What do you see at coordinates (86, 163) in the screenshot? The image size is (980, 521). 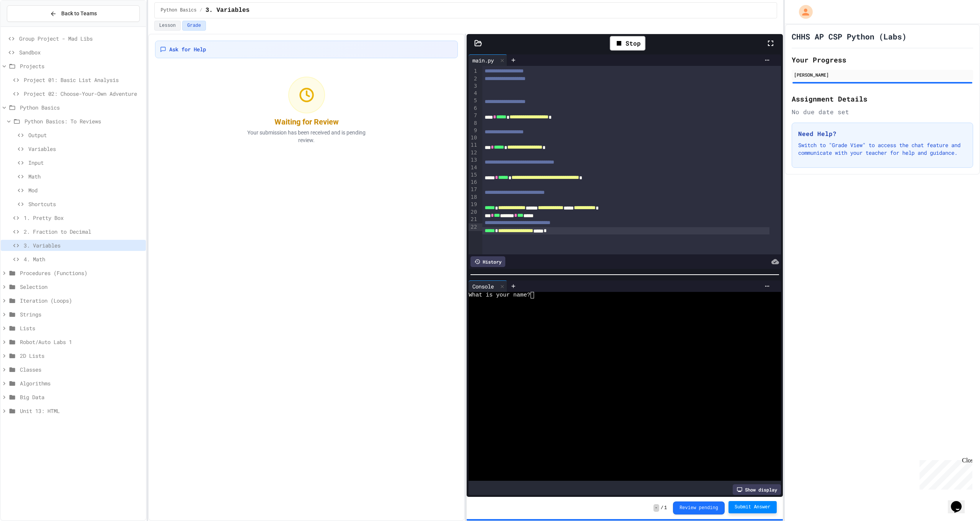 I see `span: Input` at bounding box center [86, 163].